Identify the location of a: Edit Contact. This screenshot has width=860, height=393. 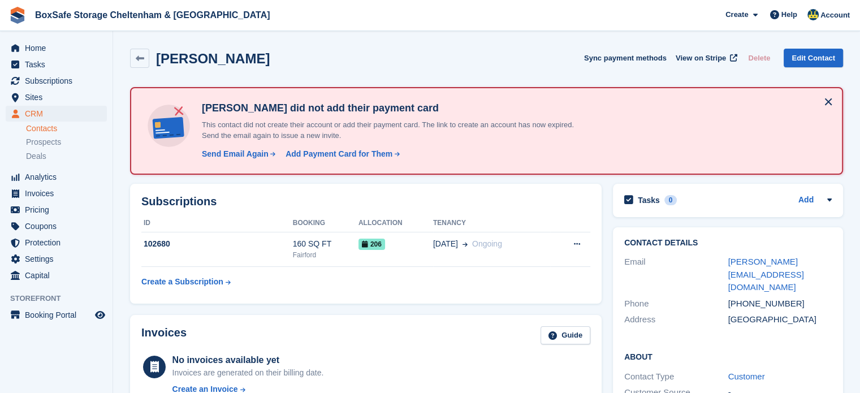
(813, 58).